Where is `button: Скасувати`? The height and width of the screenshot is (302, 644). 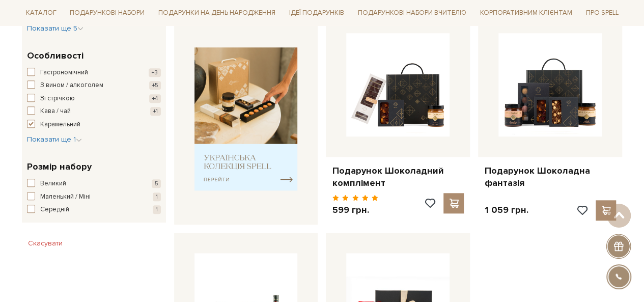 button: Скасувати is located at coordinates (45, 244).